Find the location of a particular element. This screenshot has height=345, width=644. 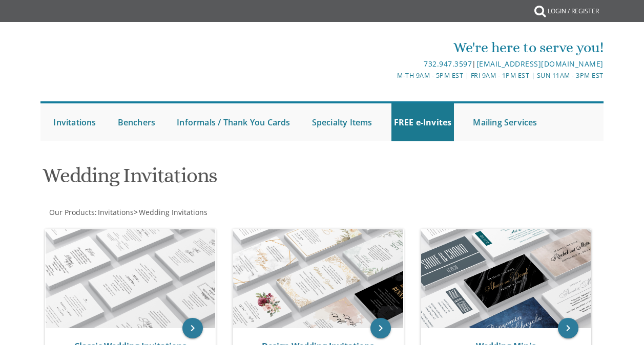

a: Informals / Thank You Cards is located at coordinates (233, 123).